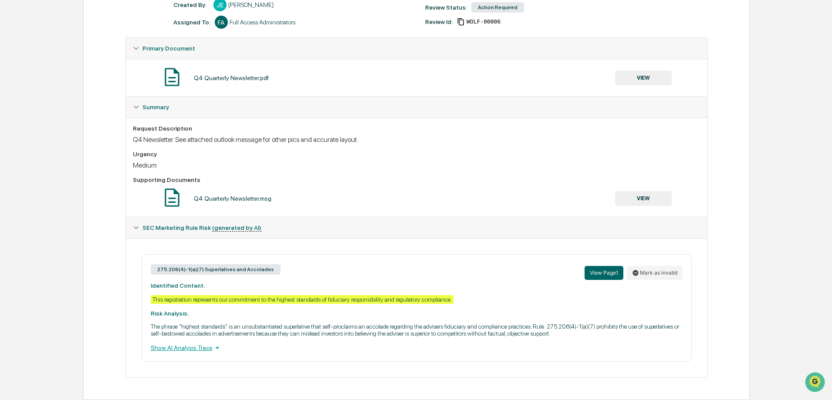 Image resolution: width=832 pixels, height=400 pixels. I want to click on span: 531d4d6a-3cba-412c-a5d8-1faad72b14ff, so click(484, 22).